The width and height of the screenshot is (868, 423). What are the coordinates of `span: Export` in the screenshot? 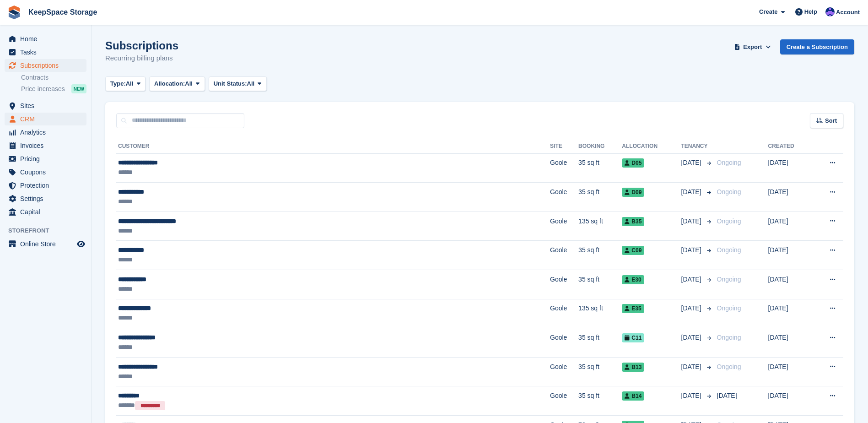 It's located at (753, 47).